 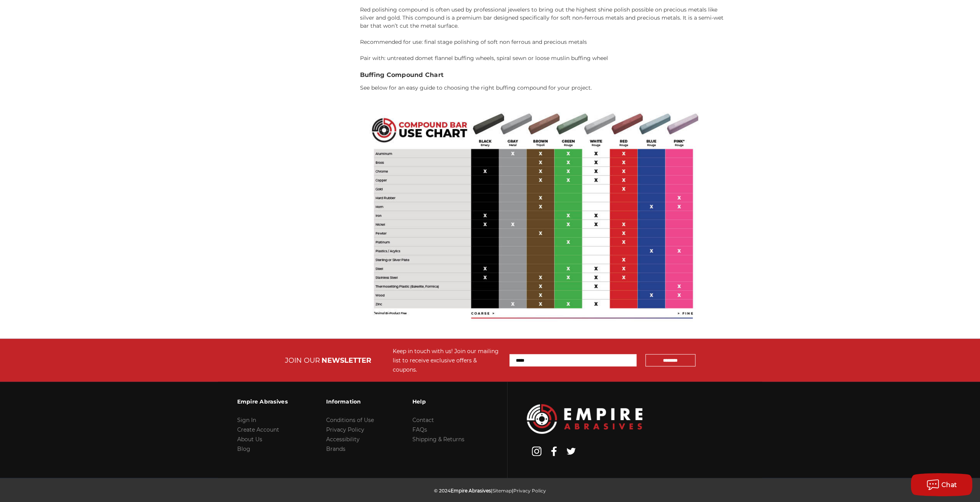 What do you see at coordinates (244, 449) in the screenshot?
I see `a: Blog` at bounding box center [244, 449].